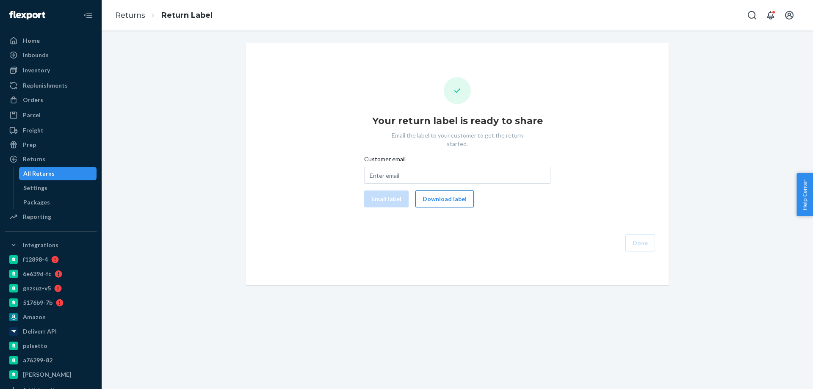 The height and width of the screenshot is (389, 813). I want to click on a: Packages, so click(58, 202).